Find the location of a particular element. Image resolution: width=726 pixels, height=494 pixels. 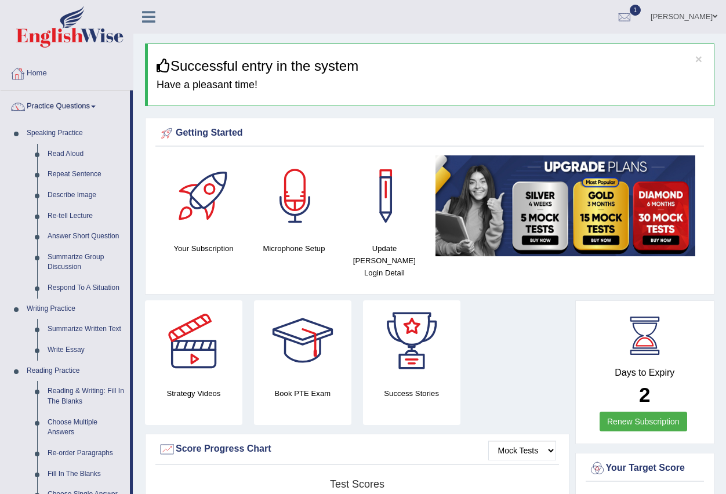

a: Reading Practice is located at coordinates (75, 371).